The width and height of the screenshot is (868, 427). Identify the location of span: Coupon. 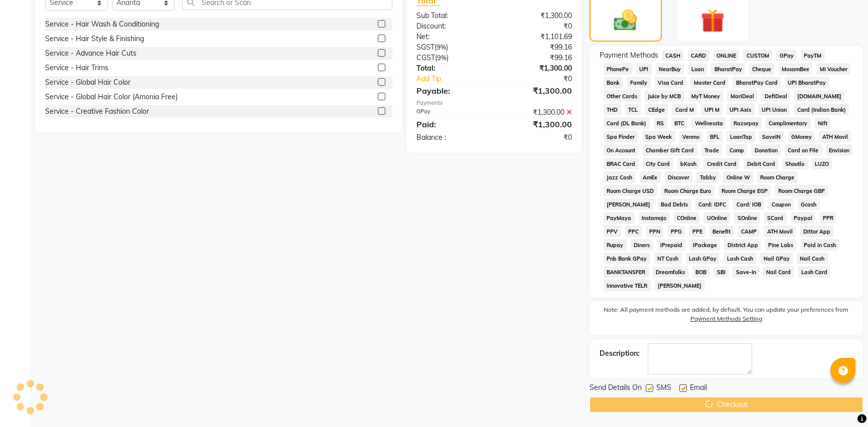
(780, 204).